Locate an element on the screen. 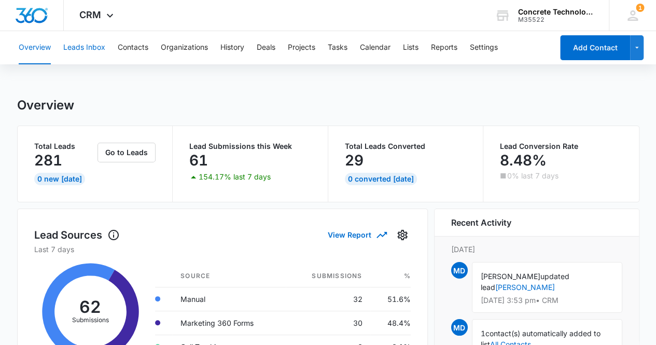  div: notifications count is located at coordinates (640, 8).